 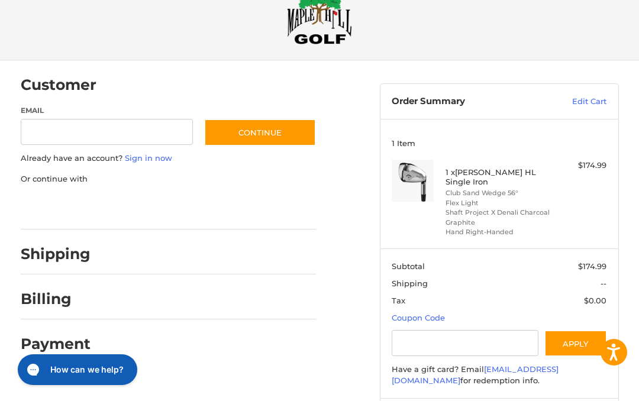 I want to click on a: Coupon Code, so click(x=418, y=318).